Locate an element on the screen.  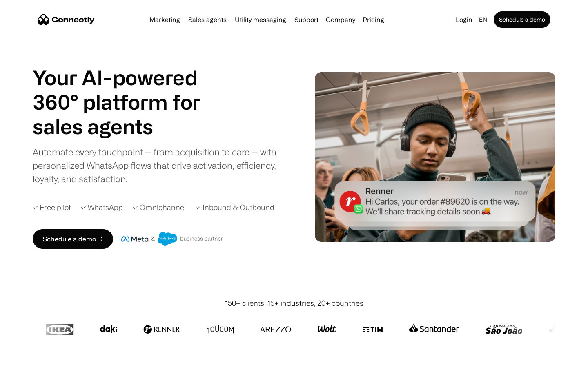
a: Login is located at coordinates (464, 19).